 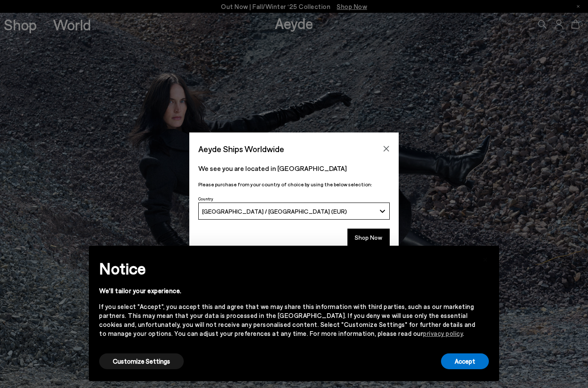 What do you see at coordinates (443, 333) in the screenshot?
I see `a: privacy policy` at bounding box center [443, 333].